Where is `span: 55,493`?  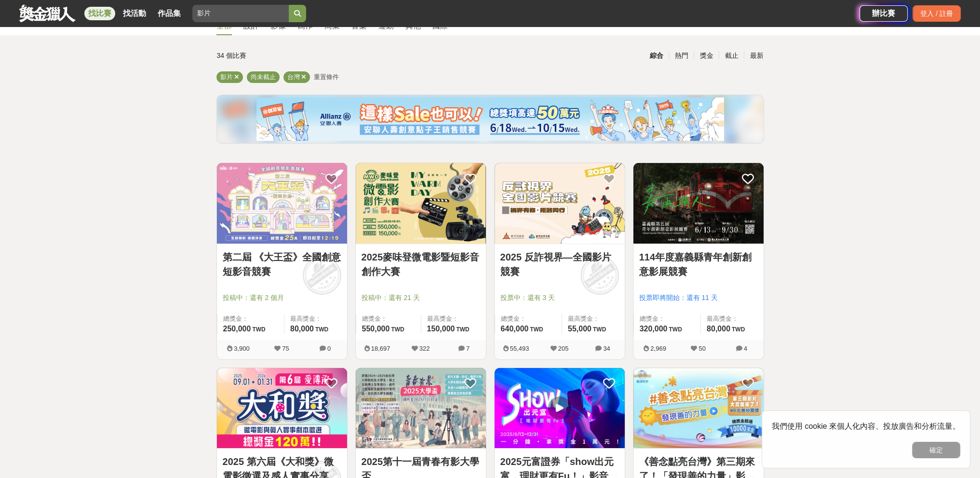
span: 55,493 is located at coordinates (519, 348).